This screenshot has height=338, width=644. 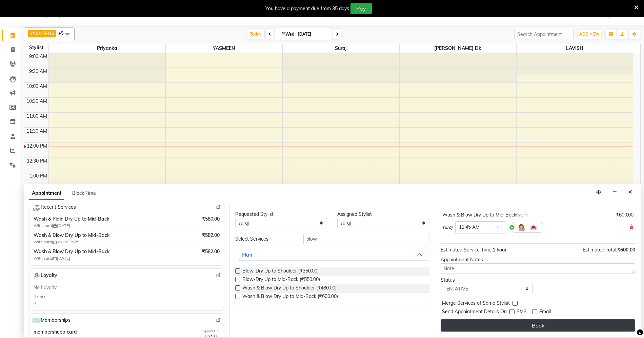 What do you see at coordinates (36, 102) in the screenshot?
I see `div: 10:30 AM` at bounding box center [36, 102].